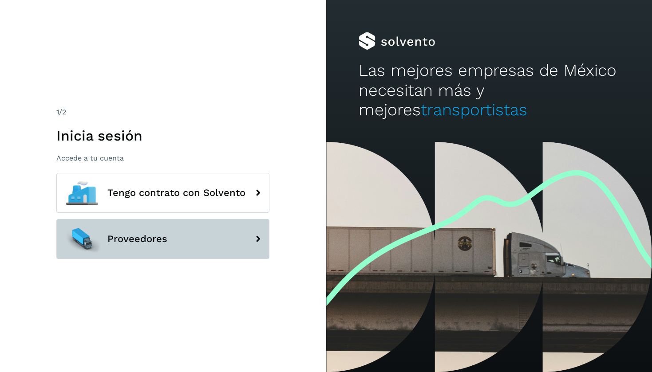  Describe the element at coordinates (176, 193) in the screenshot. I see `span: Tengo contrato con Solvento` at that location.